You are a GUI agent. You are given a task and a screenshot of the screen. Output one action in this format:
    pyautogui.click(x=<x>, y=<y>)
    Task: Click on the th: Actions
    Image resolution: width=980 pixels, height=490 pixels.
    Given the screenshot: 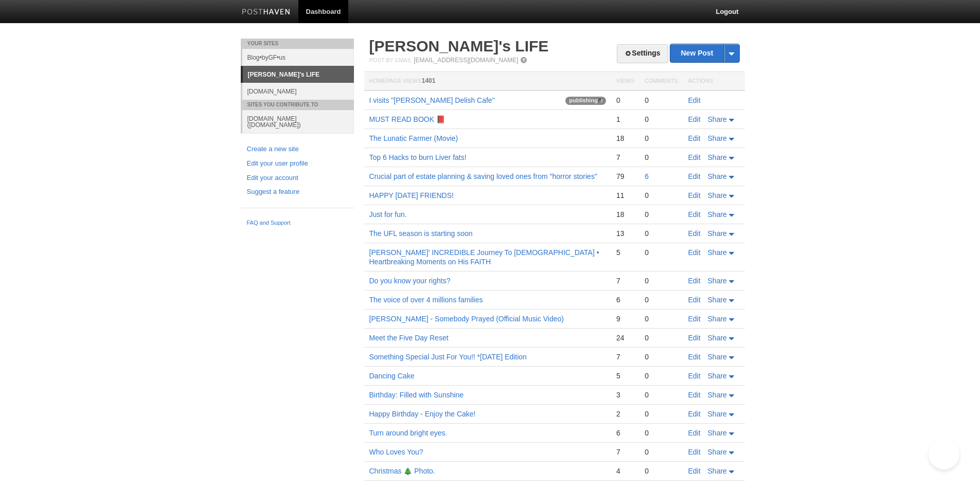 What is the action you would take?
    pyautogui.click(x=714, y=82)
    